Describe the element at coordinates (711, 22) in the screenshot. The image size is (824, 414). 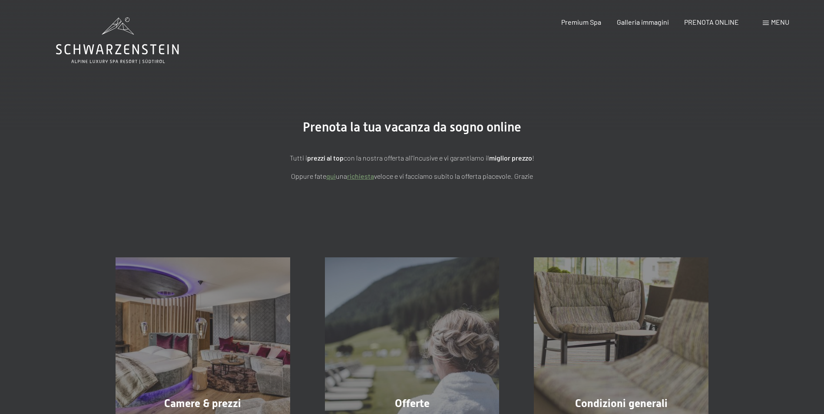
I see `a: PRENOTA ONLINE` at that location.